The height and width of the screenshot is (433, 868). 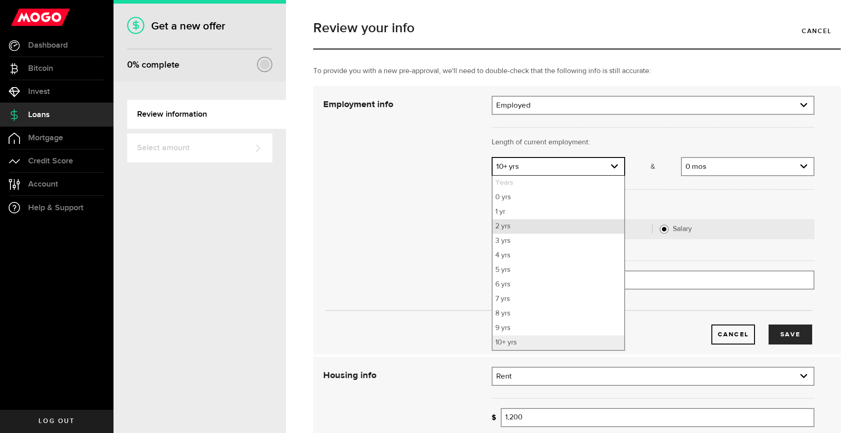 What do you see at coordinates (653, 205) in the screenshot?
I see `p: How are you paid?` at bounding box center [653, 205].